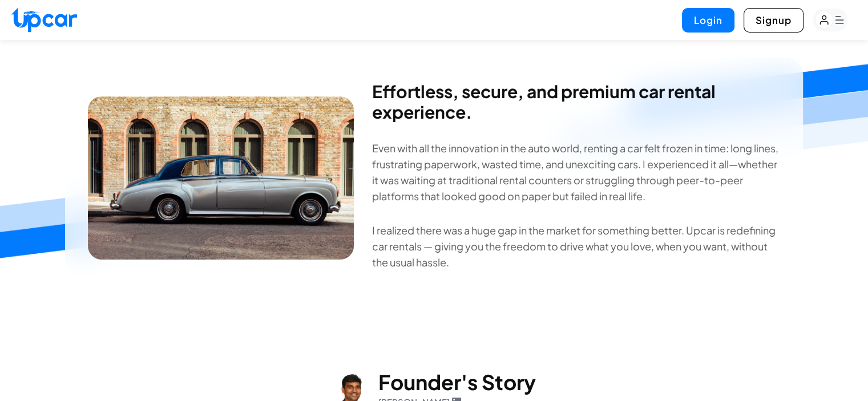 This screenshot has height=401, width=868. What do you see at coordinates (221, 178) in the screenshot?
I see `img: Founder` at bounding box center [221, 178].